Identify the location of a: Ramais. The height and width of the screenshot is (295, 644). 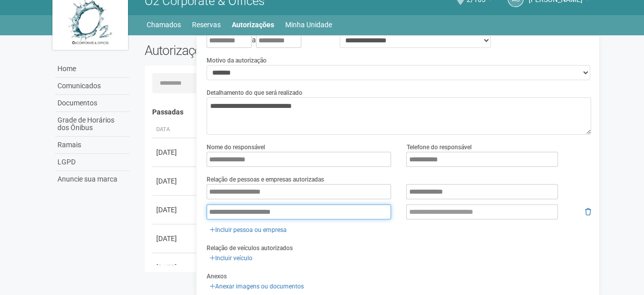
(92, 145).